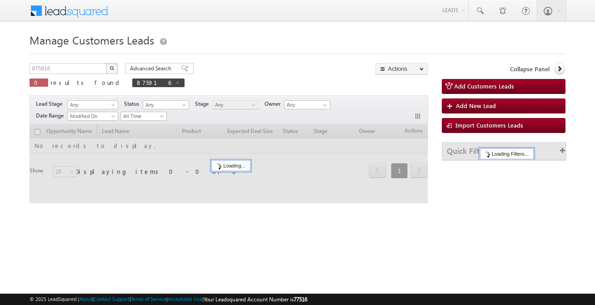 The width and height of the screenshot is (595, 305). What do you see at coordinates (307, 105) in the screenshot?
I see `input: Type to Search` at bounding box center [307, 105].